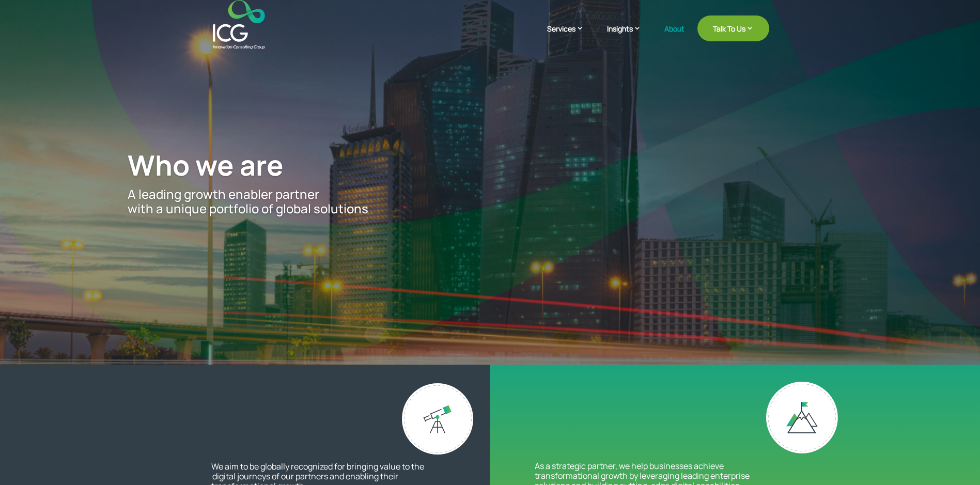  I want to click on img: our mission - ICG, so click(802, 418).